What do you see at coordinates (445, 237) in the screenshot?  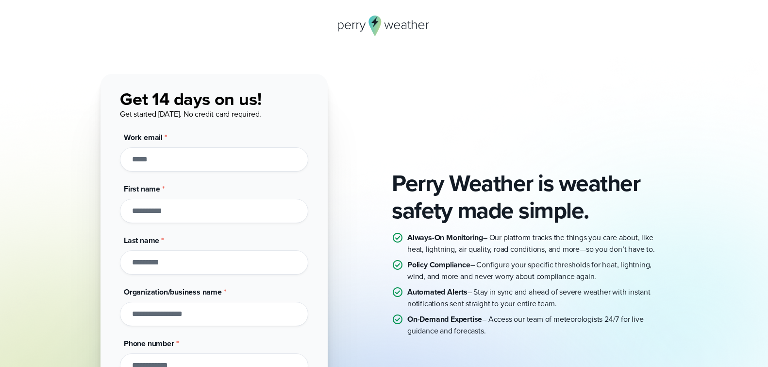 I see `strong: Always-On Monitoring` at bounding box center [445, 237].